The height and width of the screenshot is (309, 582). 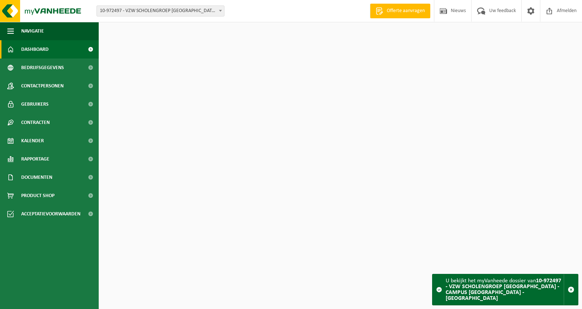 What do you see at coordinates (33, 31) in the screenshot?
I see `span: Navigatie` at bounding box center [33, 31].